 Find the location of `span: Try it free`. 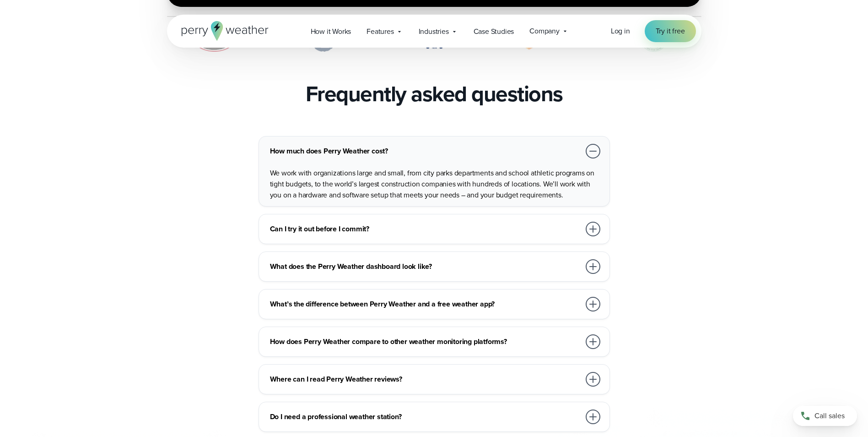

span: Try it free is located at coordinates (670, 31).